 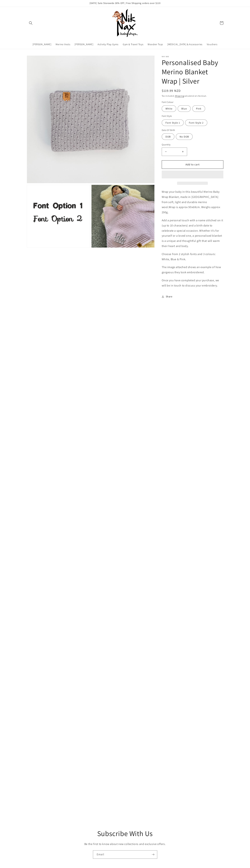 I want to click on span: Merino Vests, so click(x=63, y=44).